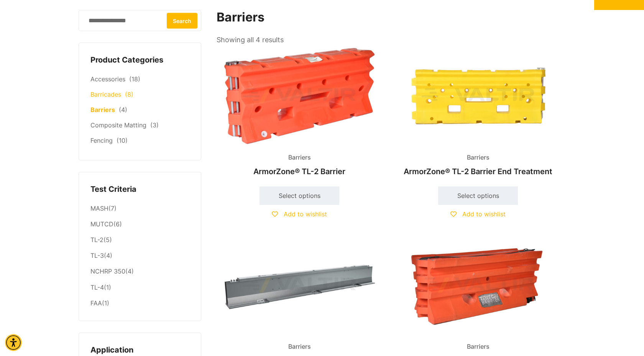  What do you see at coordinates (140, 225) in the screenshot?
I see `li: (6)` at bounding box center [140, 225].